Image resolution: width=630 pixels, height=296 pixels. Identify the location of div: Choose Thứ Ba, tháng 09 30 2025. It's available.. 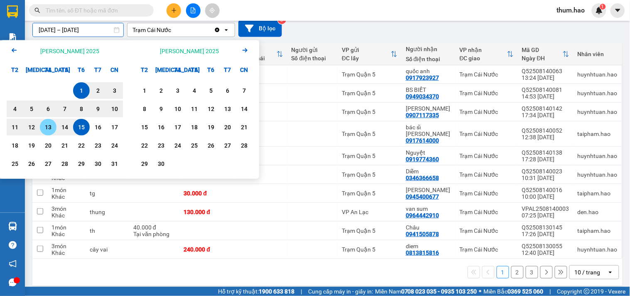
(161, 164).